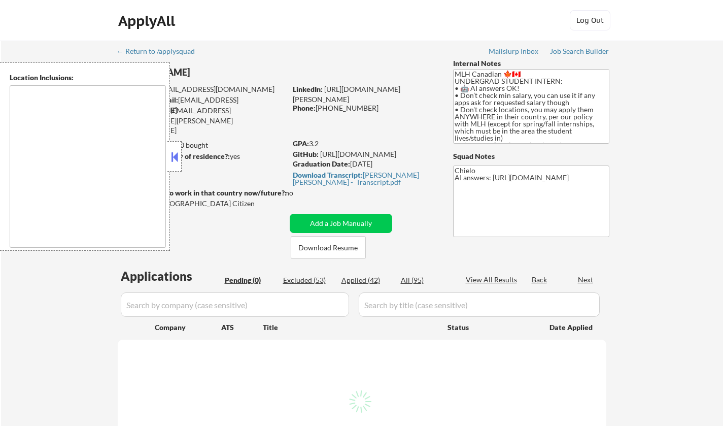  What do you see at coordinates (350, 327) in the screenshot?
I see `div: Title` at bounding box center [350, 327].